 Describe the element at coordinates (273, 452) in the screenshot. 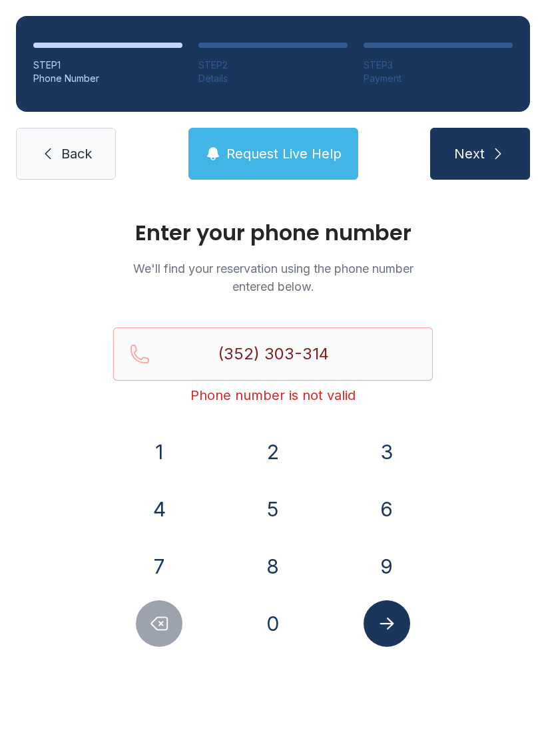

I see `button: 2` at that location.